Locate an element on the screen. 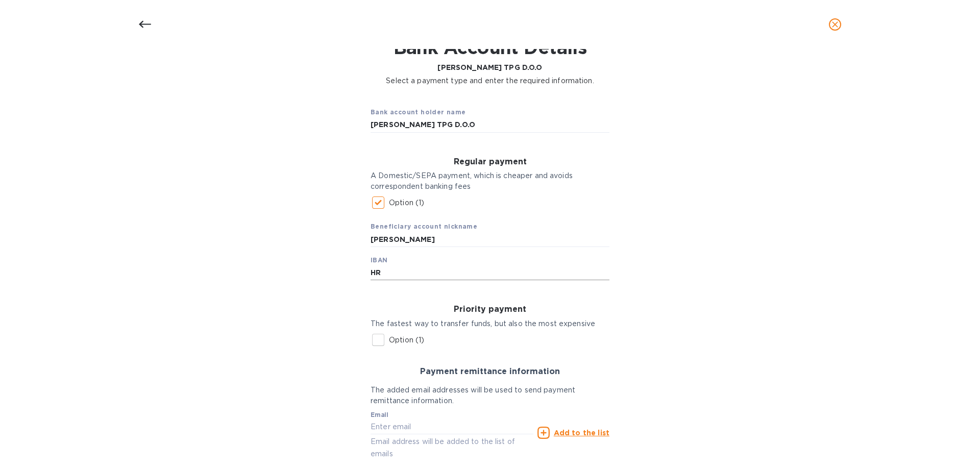 This screenshot has height=469, width=980. h3: Regular payment is located at coordinates (490, 162).